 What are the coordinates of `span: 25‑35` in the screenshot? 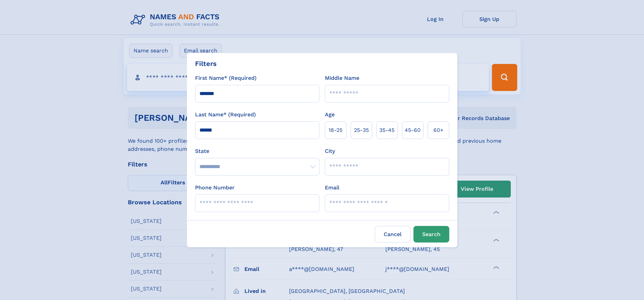 It's located at (362, 130).